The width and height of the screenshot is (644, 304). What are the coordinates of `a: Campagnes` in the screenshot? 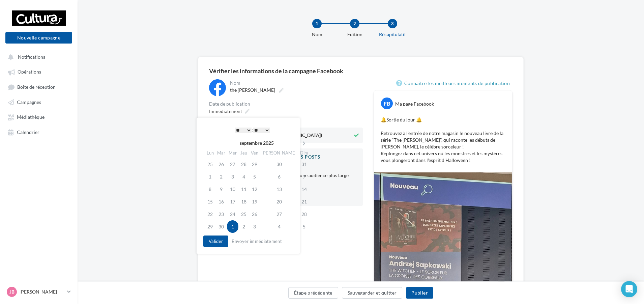 It's located at (39, 102).